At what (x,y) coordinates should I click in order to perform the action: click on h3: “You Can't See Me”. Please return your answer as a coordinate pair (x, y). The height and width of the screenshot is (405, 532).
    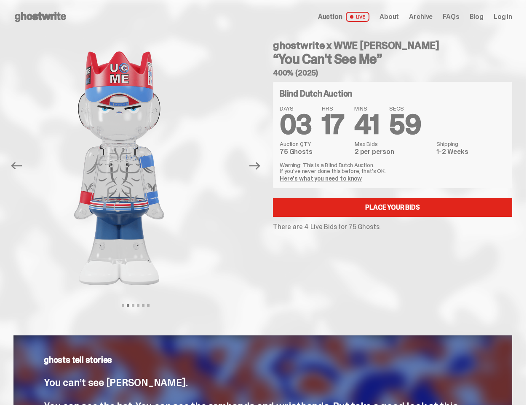
    Looking at the image, I should click on (393, 59).